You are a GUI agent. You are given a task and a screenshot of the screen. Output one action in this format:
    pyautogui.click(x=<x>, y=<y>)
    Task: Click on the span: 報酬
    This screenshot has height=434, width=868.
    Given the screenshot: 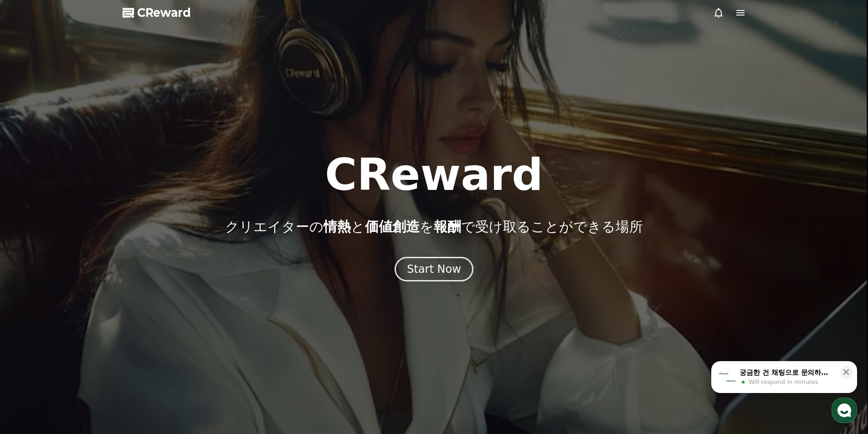 What is the action you would take?
    pyautogui.click(x=448, y=226)
    